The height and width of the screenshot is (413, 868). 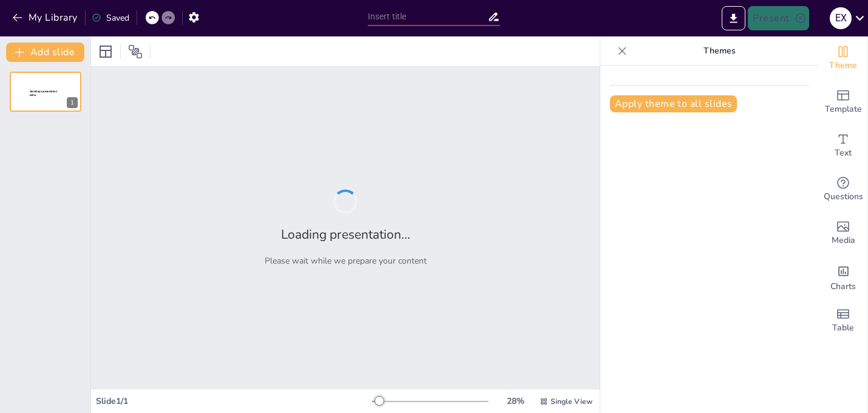 I want to click on div: Add images, graphics, shapes or video, so click(x=844, y=233).